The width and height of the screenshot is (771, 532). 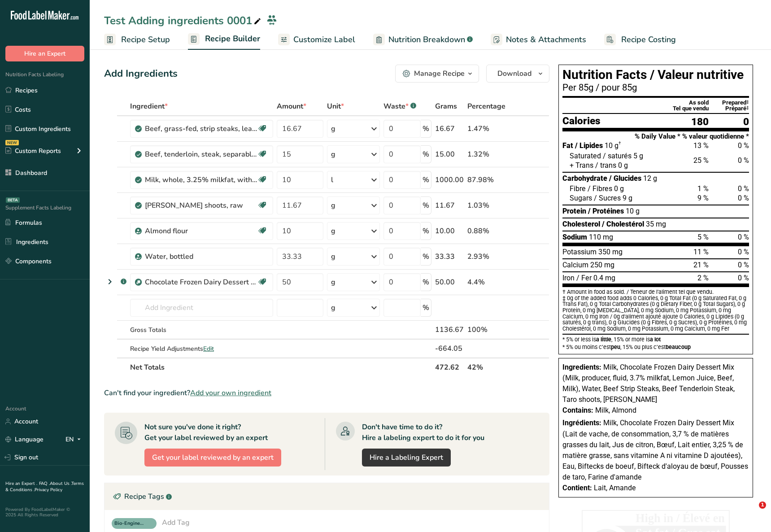 What do you see at coordinates (703, 278) in the screenshot?
I see `span: 2 %` at bounding box center [703, 278].